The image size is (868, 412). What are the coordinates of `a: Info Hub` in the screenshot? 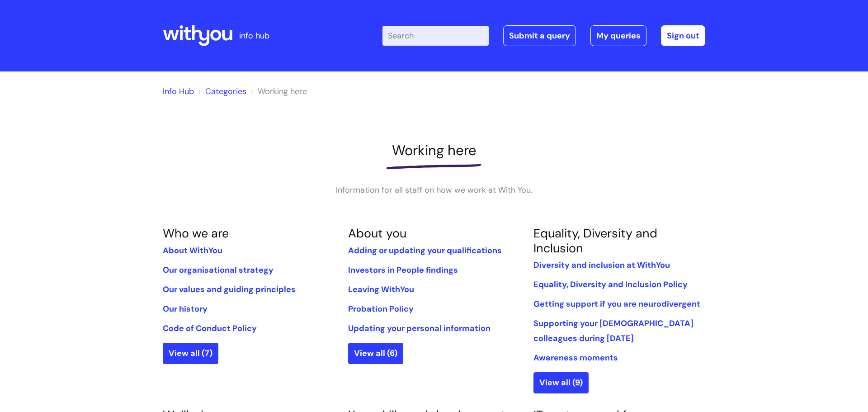 It's located at (178, 91).